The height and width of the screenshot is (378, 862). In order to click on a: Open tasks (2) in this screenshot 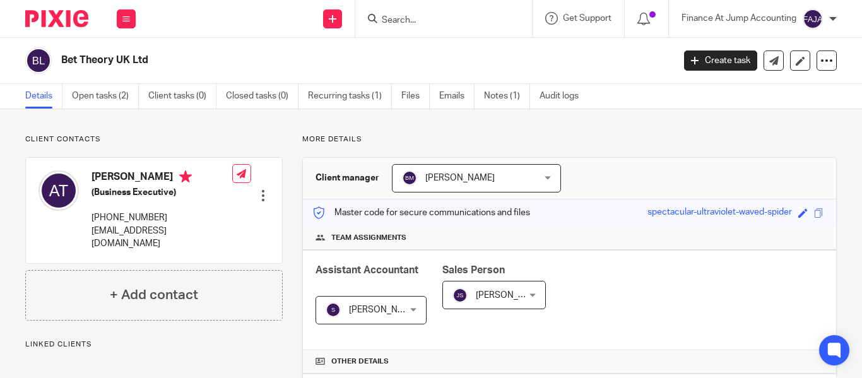, I will do `click(105, 96)`.